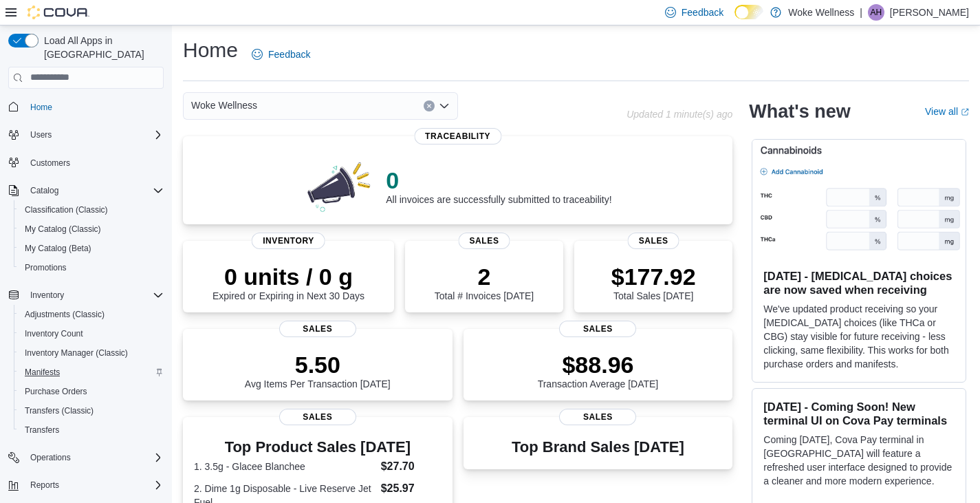  Describe the element at coordinates (484, 277) in the screenshot. I see `p: 2` at that location.